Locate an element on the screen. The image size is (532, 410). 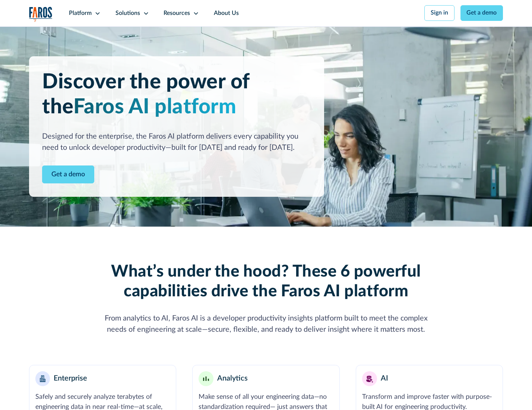
div: Solutions is located at coordinates (127, 13).